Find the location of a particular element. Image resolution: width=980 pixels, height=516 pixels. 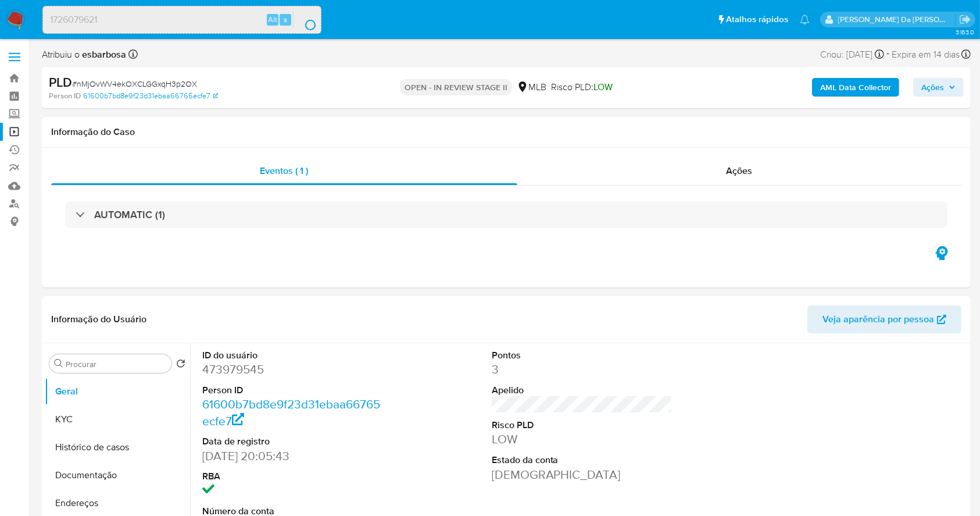

dt: ID do usuário is located at coordinates (293, 355).